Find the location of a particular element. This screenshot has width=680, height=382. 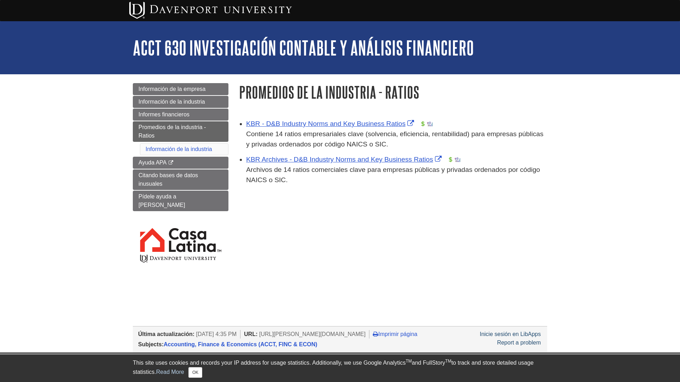

h1: Promedios de la industria - Ratios is located at coordinates (393, 92).